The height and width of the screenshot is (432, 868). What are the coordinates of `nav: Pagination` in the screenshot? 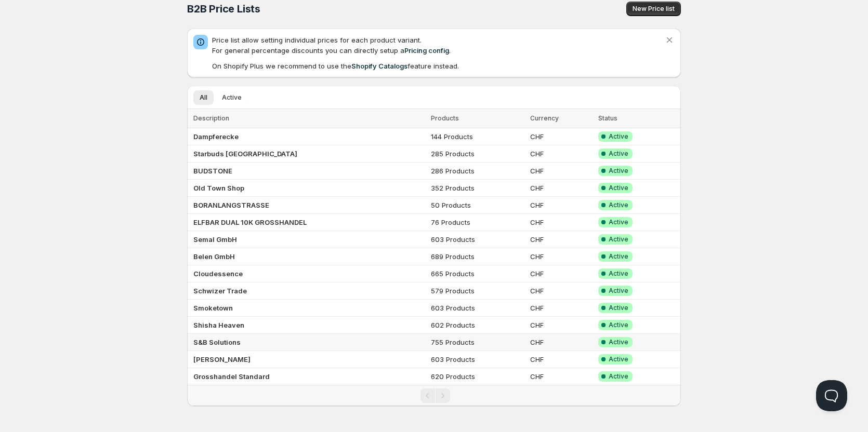 It's located at (434, 395).